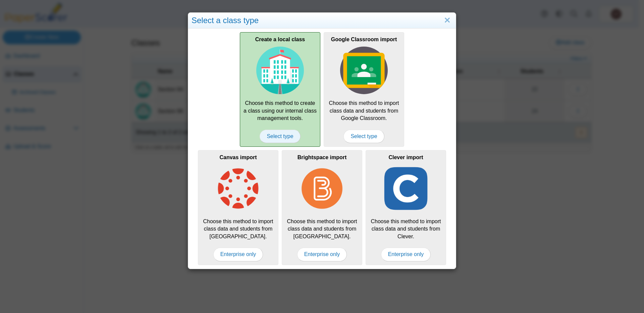 The width and height of the screenshot is (644, 313). What do you see at coordinates (447, 21) in the screenshot?
I see `a: Close` at bounding box center [447, 21].